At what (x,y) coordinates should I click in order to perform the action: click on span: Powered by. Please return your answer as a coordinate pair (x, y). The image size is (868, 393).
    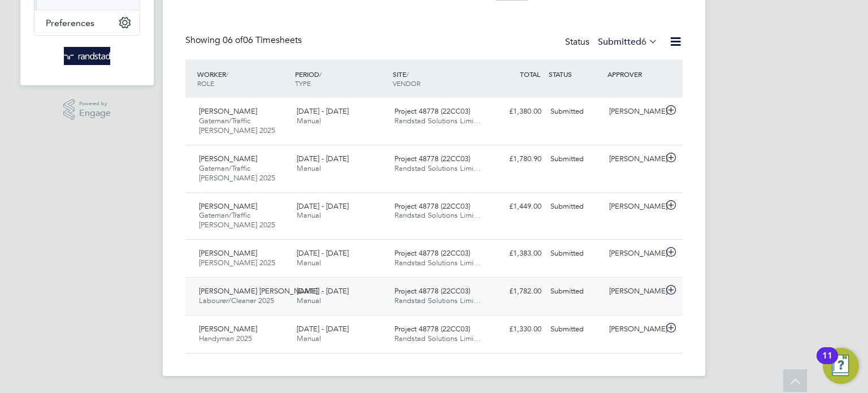
    Looking at the image, I should click on (95, 103).